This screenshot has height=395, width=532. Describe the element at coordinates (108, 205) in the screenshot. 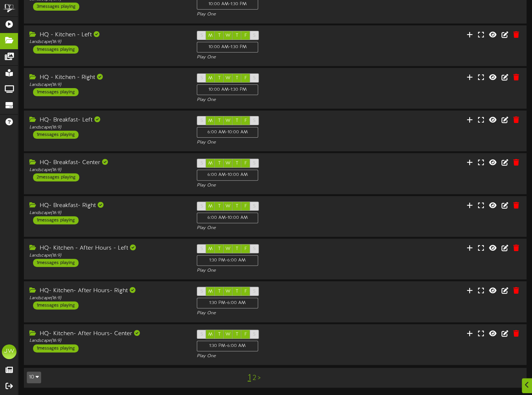

I see `div: HQ- Breakfast- Right` at that location.